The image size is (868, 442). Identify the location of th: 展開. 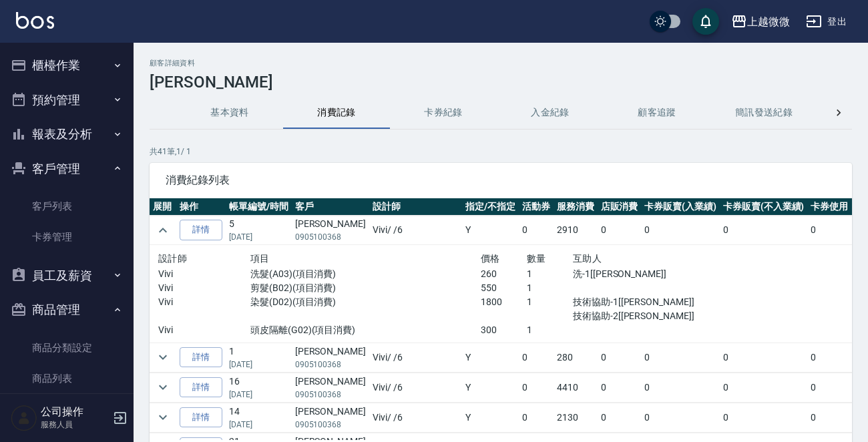
(163, 207).